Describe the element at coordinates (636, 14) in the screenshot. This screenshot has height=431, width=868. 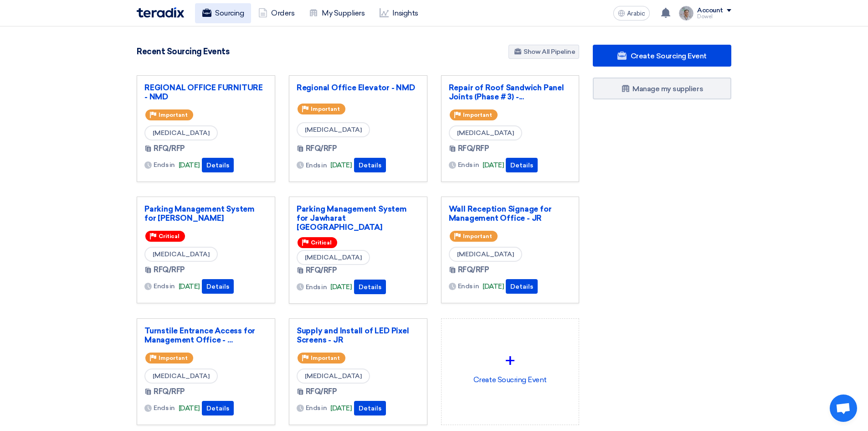
I see `font: Arabic` at that location.